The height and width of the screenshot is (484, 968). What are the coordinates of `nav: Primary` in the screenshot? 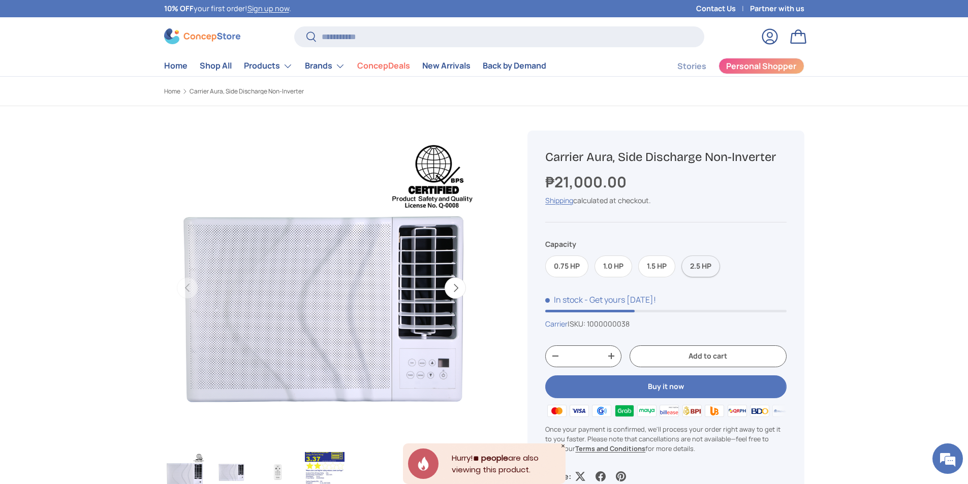 It's located at (355, 66).